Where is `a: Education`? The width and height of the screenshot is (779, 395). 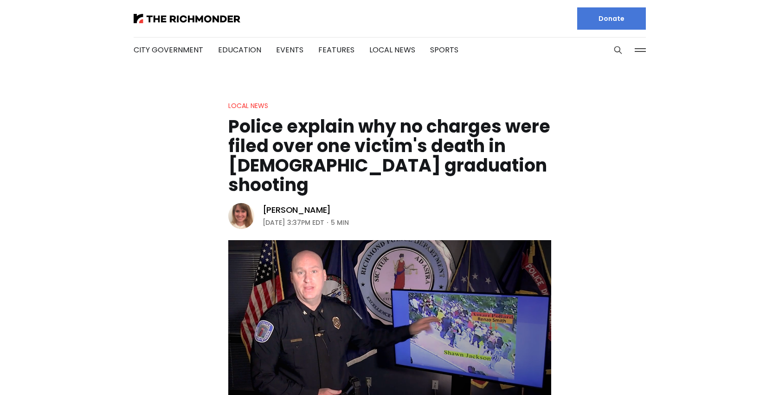 a: Education is located at coordinates (239, 50).